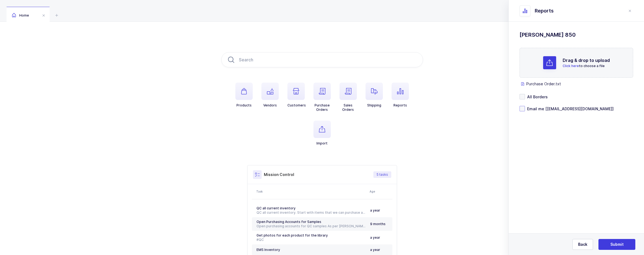 Image resolution: width=644 pixels, height=255 pixels. I want to click on a: Purchase Order.txt, so click(571, 84).